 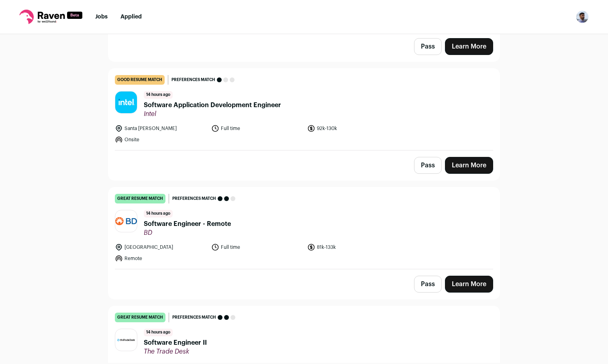 I want to click on img: 4790ddf9c68e437f657af68011a1cbd30c7a61292ce9657cd8ba6740285a9d7d.png, so click(x=126, y=221).